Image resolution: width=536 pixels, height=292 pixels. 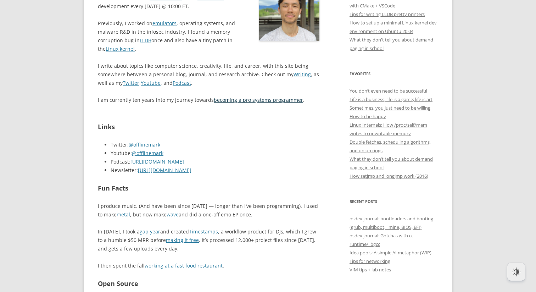 I want to click on a: becoming a pro systems programmer, so click(x=258, y=100).